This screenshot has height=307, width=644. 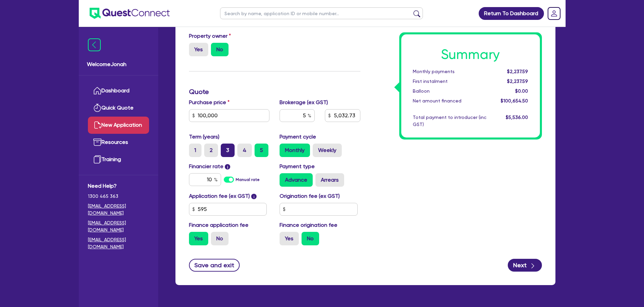 I want to click on img: resources, so click(x=97, y=143).